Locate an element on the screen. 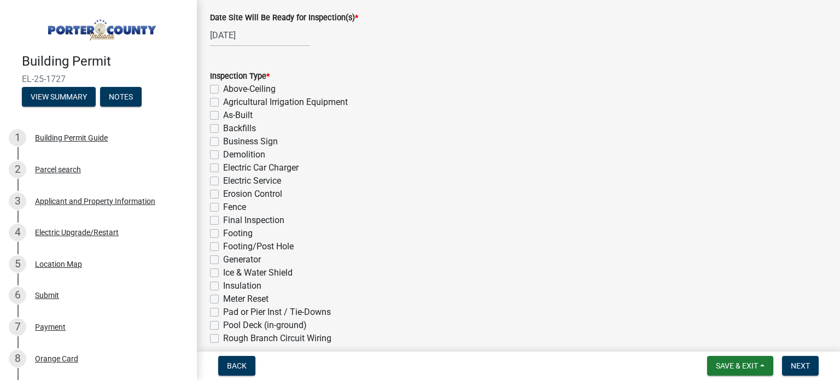  div: Electric Upgrade/Restart is located at coordinates (77, 232).